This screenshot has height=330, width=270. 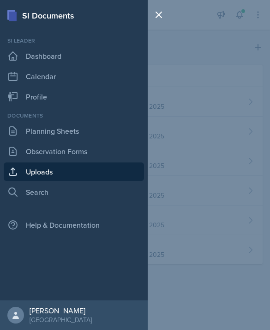 I want to click on a: Calendar, so click(x=74, y=76).